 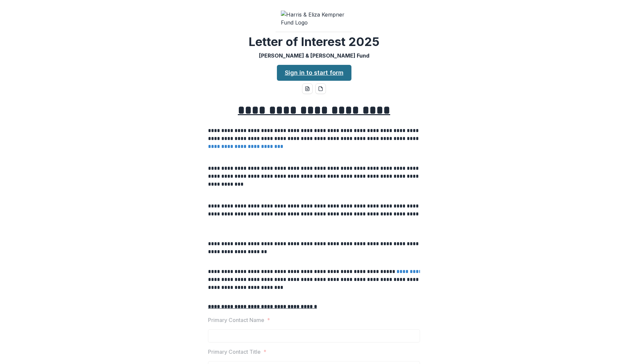 What do you see at coordinates (314, 18) in the screenshot?
I see `img: Harris & Eliza Kempner Fund Logo` at bounding box center [314, 18].